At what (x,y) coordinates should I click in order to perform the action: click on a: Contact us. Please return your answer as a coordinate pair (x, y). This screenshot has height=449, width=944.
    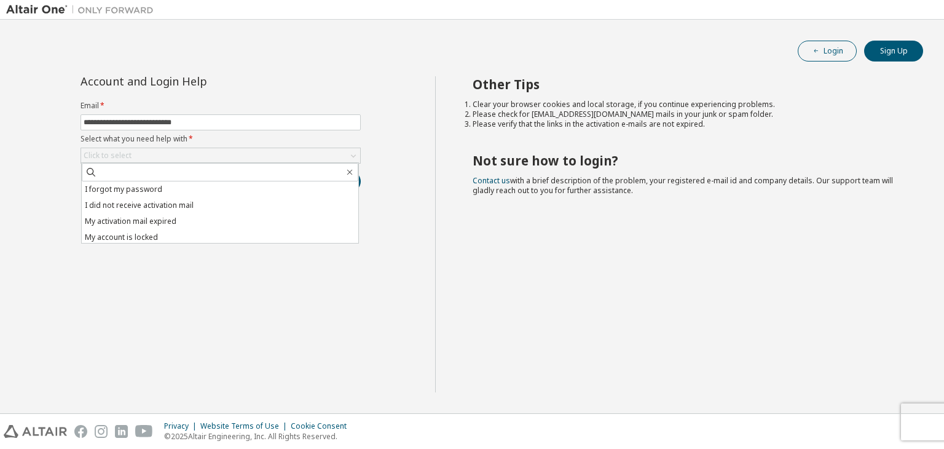
    Looking at the image, I should click on (491, 180).